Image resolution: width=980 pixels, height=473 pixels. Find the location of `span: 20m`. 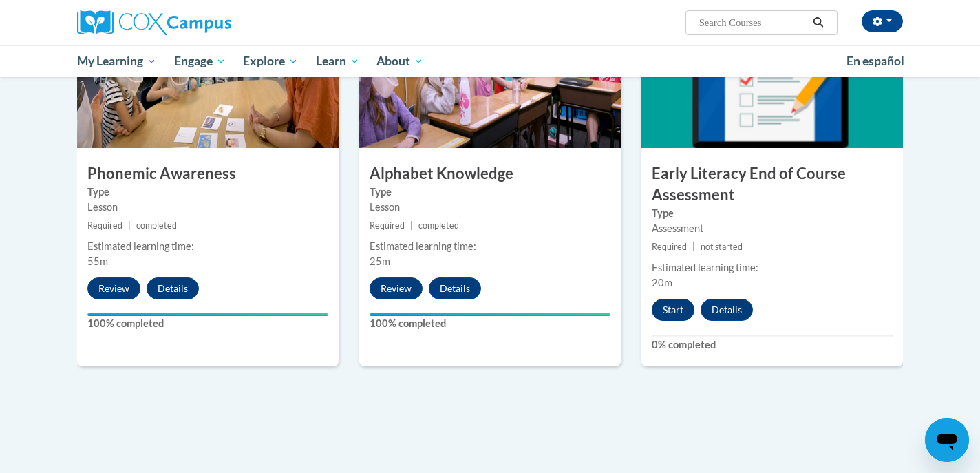

span: 20m is located at coordinates (662, 282).